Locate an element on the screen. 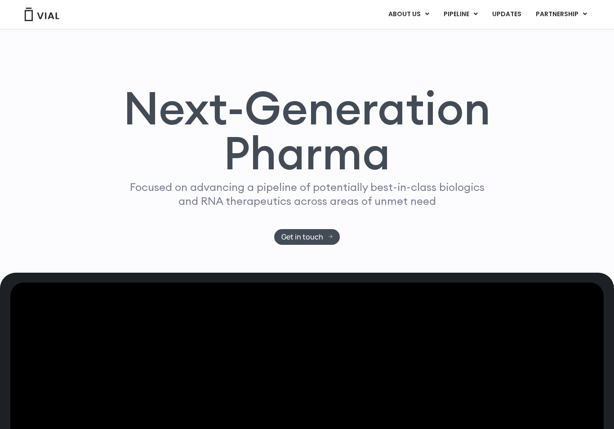 Image resolution: width=614 pixels, height=429 pixels. a: PIPELINEMenu Toggle is located at coordinates (460, 14).